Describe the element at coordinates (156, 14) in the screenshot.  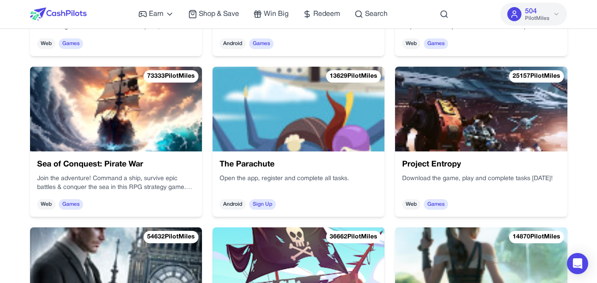
I see `span: Earn` at that location.